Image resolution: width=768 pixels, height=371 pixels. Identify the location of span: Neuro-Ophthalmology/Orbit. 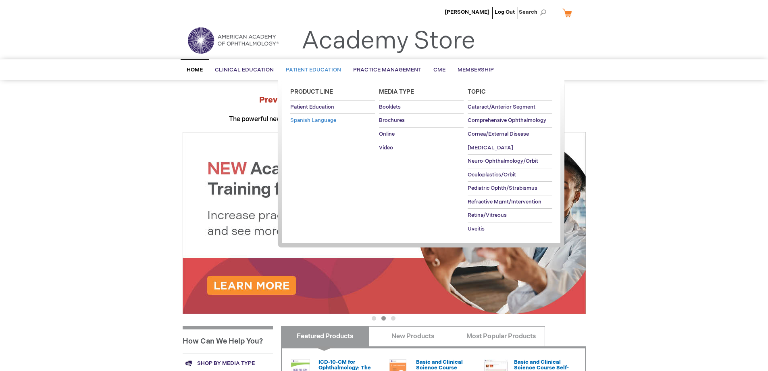
(503, 161).